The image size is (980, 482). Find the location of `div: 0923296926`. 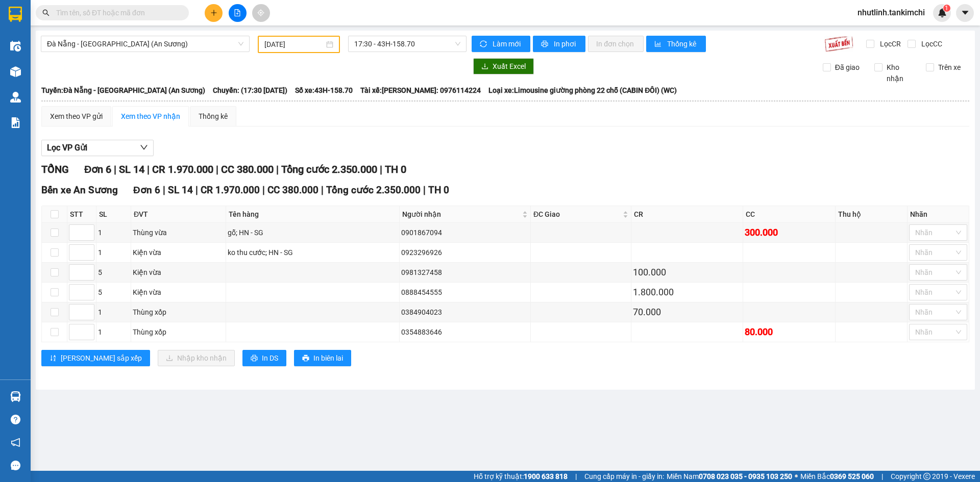

div: 0923296926 is located at coordinates (465, 252).